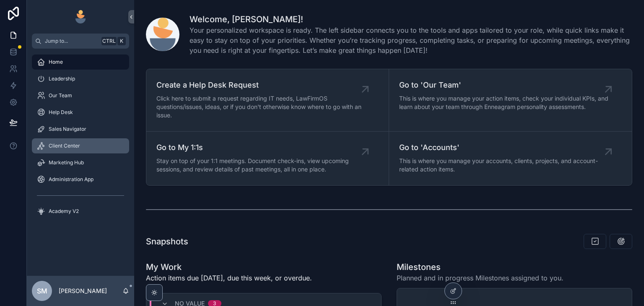  I want to click on span: This is where you manage your accounts, clients, projects, and account-related action items., so click(504, 165).